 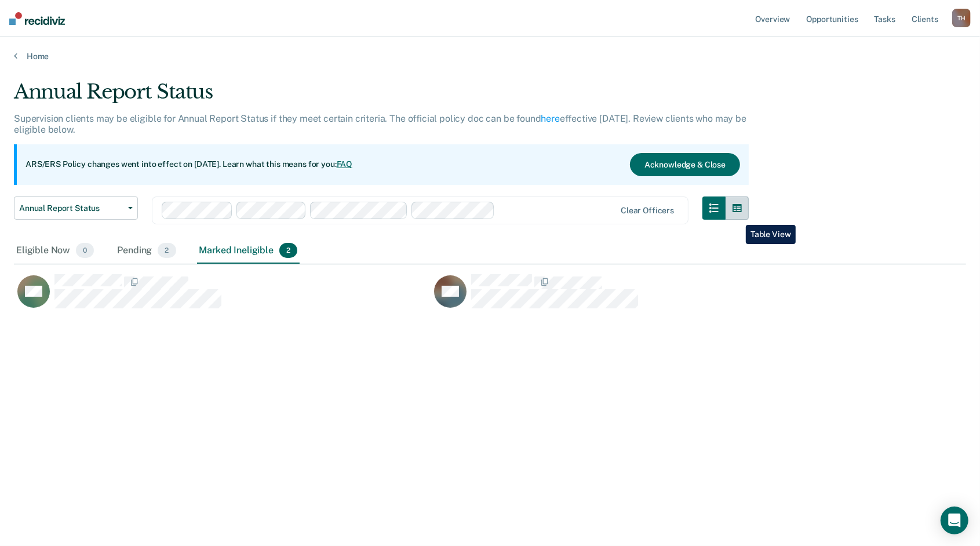 What do you see at coordinates (345, 164) in the screenshot?
I see `a: FAQ` at bounding box center [345, 164].